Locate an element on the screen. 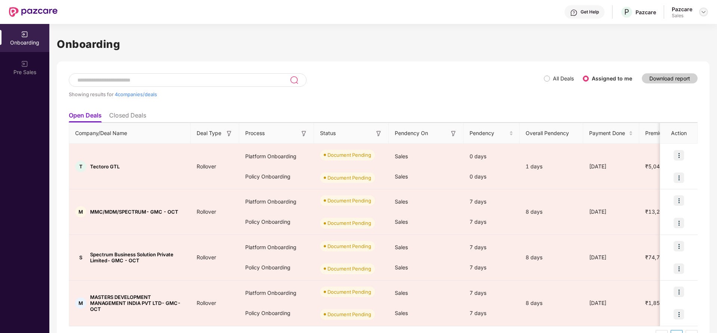 Image resolution: width=717 pixels, height=333 pixels. img: svg+xml;base64,PHN2ZyBpZD0iRHJvcGRvd24tMzJ4MzIiIHhtbG5zPSJodHRwOi8vd3d3LnczLm9yZy8yMDAwL3N2ZyIgd2... is located at coordinates (704, 12).